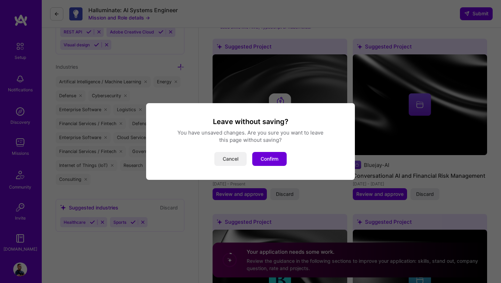 The width and height of the screenshot is (501, 283). What do you see at coordinates (251, 141) in the screenshot?
I see `div: modal` at bounding box center [251, 141].